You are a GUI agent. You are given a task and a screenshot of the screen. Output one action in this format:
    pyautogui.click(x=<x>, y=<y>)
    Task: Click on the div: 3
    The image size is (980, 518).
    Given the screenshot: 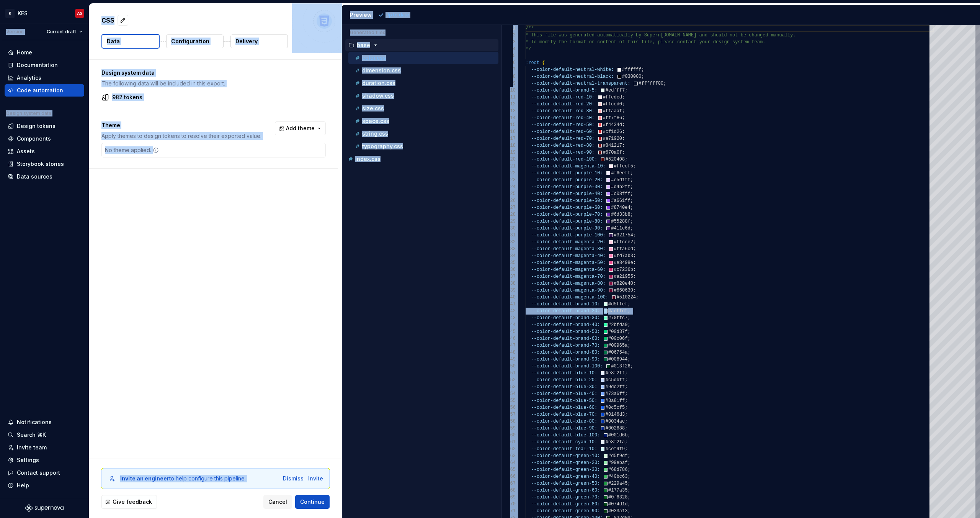 What is the action you would take?
    pyautogui.click(x=509, y=42)
    